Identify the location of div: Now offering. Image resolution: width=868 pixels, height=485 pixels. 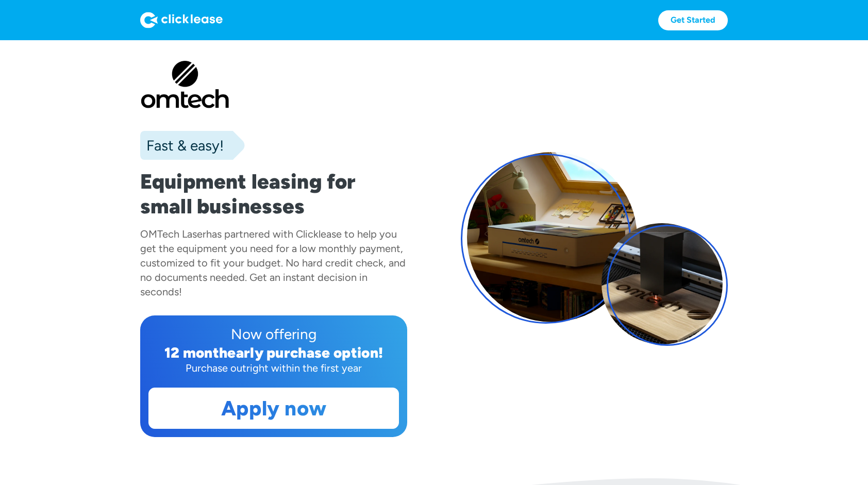
(274, 334).